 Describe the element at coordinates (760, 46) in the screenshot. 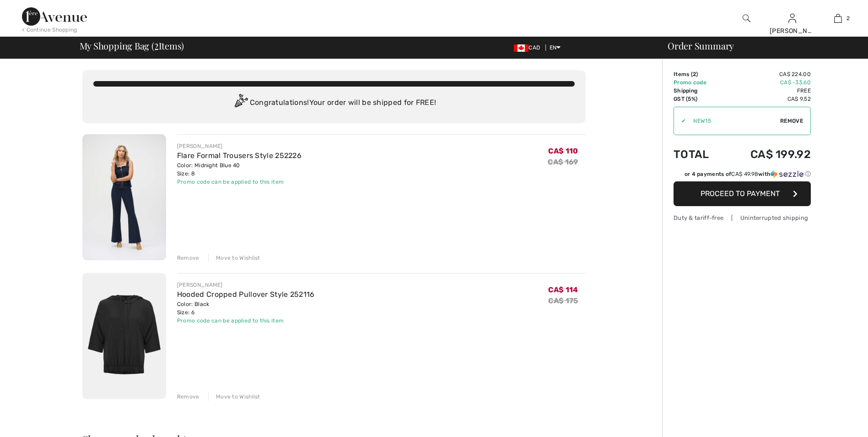

I see `div: Order Summary` at that location.